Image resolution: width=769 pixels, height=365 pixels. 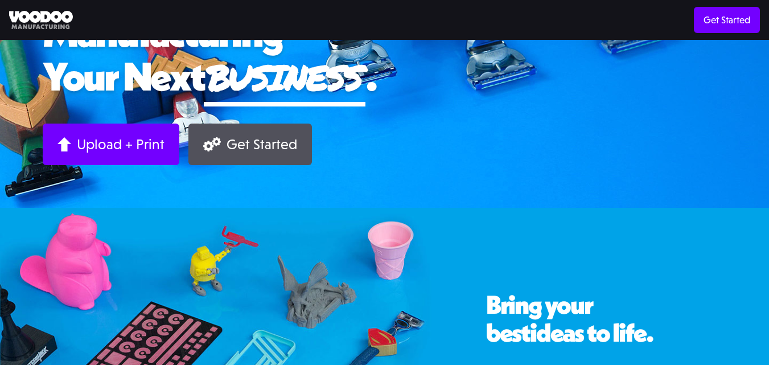 What do you see at coordinates (64, 144) in the screenshot?
I see `img: Arrow up` at bounding box center [64, 144].